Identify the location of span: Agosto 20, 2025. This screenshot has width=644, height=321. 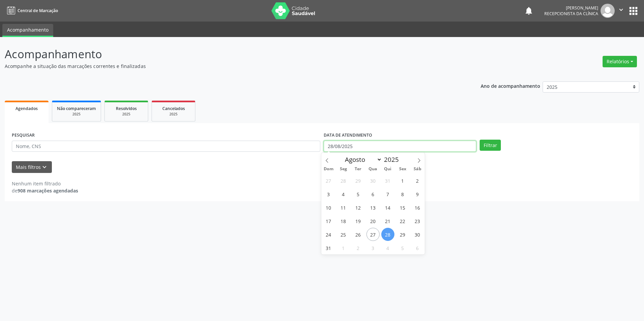
(373, 221).